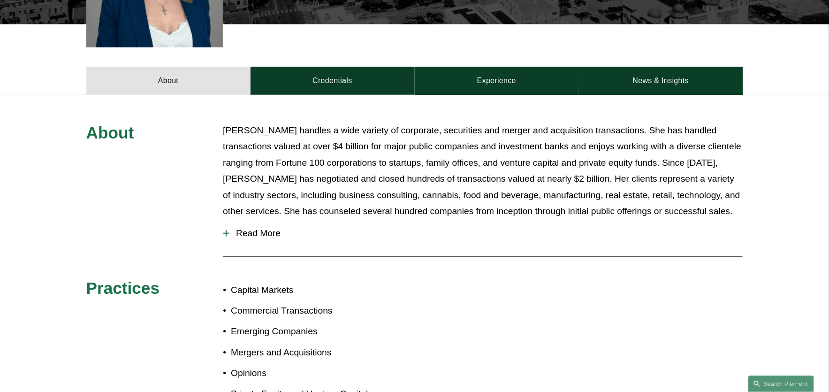 The image size is (829, 392). I want to click on span: Practices, so click(123, 287).